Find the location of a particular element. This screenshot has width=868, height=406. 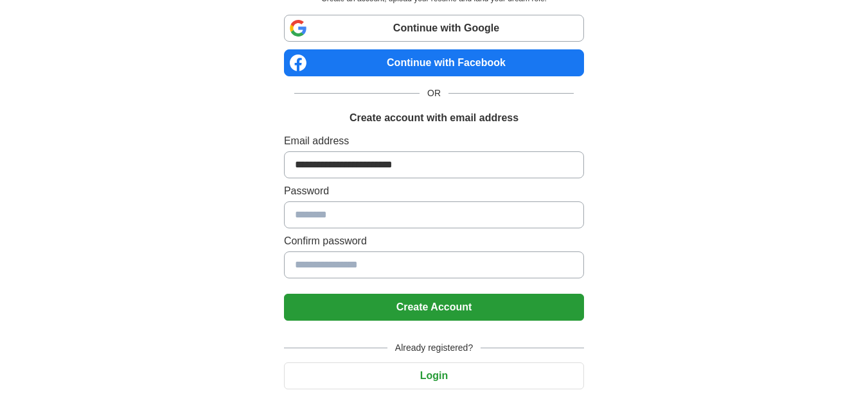

button: Create Account is located at coordinates (434, 308).